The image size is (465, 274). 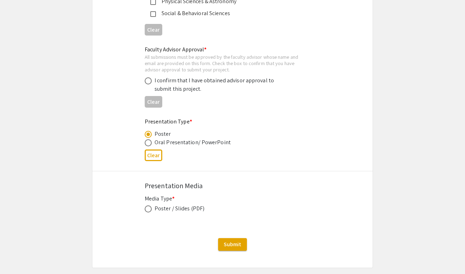 What do you see at coordinates (179, 208) in the screenshot?
I see `div: Poster / Slides (PDF)` at bounding box center [179, 208].